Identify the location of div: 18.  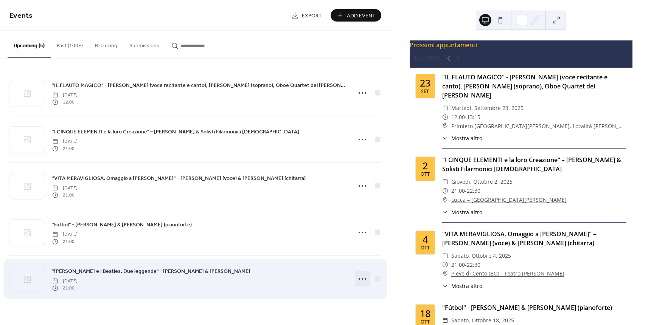
(425, 313).